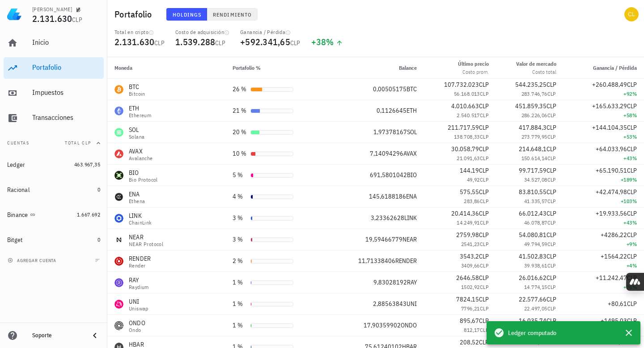  What do you see at coordinates (135, 14) in the screenshot?
I see `h1: Portafolio` at bounding box center [135, 14].